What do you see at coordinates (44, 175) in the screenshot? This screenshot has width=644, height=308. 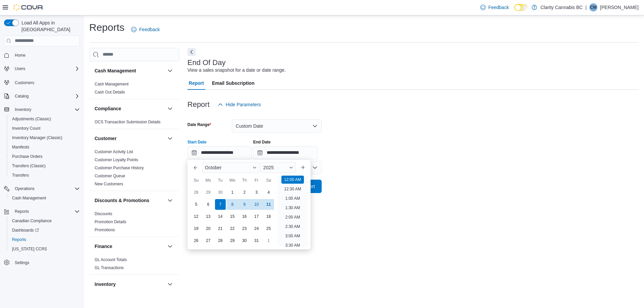 I see `button: Transfers` at bounding box center [44, 175].